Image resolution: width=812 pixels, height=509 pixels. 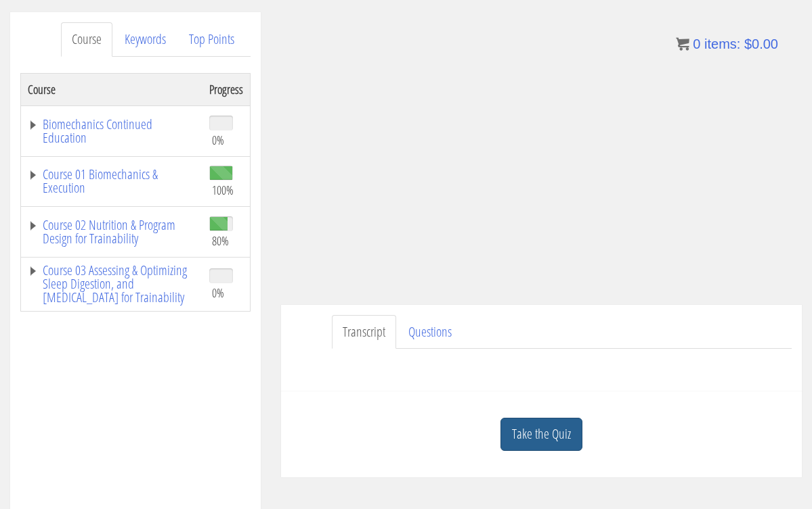 What do you see at coordinates (430, 332) in the screenshot?
I see `a: Questions` at bounding box center [430, 332].